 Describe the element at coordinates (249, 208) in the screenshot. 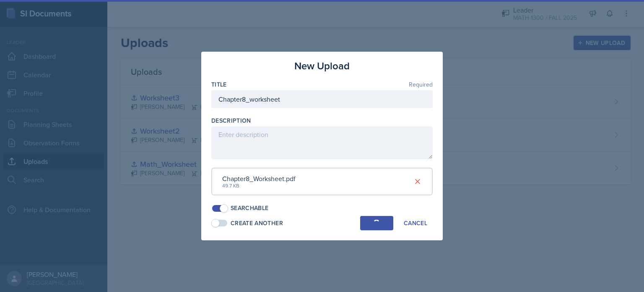

I see `div: Searchable` at that location.